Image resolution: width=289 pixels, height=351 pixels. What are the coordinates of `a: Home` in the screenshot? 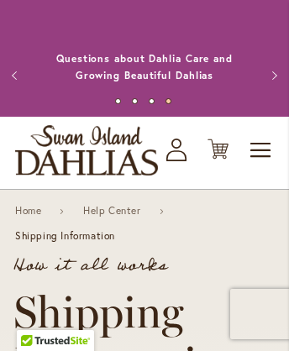 It's located at (28, 211).